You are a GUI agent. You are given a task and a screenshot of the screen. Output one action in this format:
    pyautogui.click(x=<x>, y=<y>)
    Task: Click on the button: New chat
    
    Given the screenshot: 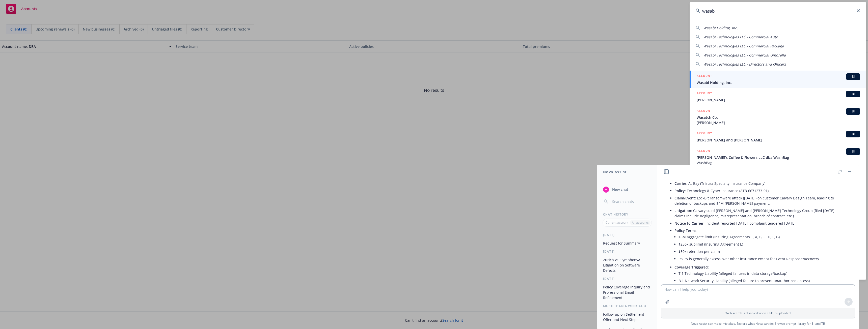 What is the action you would take?
    pyautogui.click(x=627, y=189)
    